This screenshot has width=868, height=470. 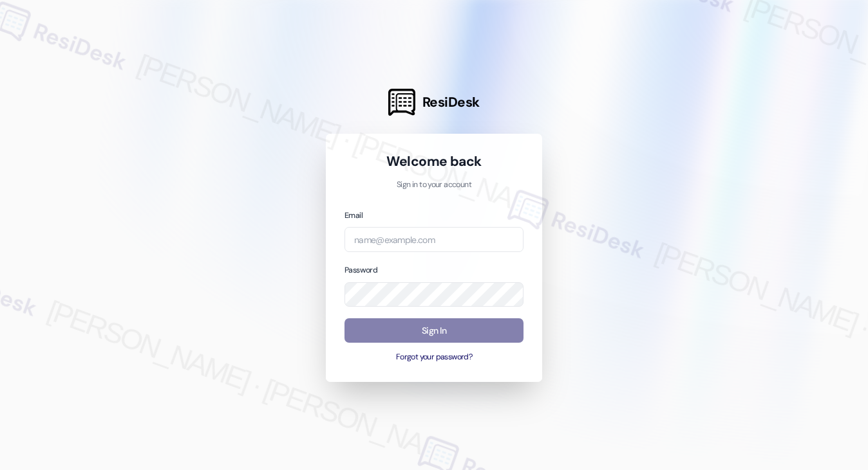 What do you see at coordinates (434, 358) in the screenshot?
I see `button: Forgot your password?` at bounding box center [434, 358].